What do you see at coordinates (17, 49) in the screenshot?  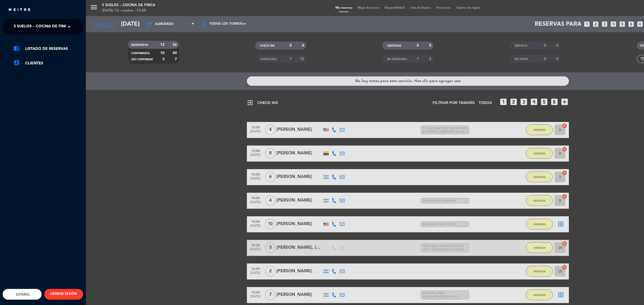 I see `i: chrome_reader_mode` at bounding box center [17, 49].